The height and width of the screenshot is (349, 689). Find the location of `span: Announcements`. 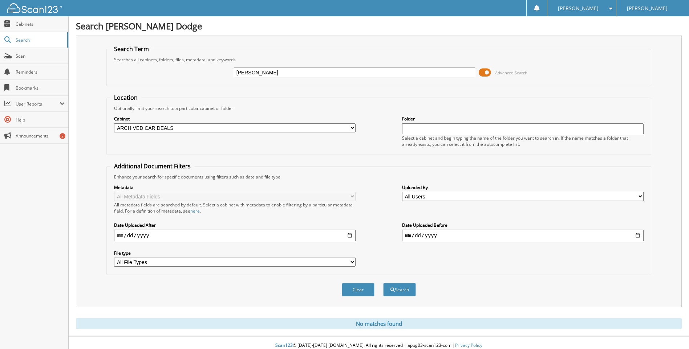

span: Announcements is located at coordinates (40, 136).